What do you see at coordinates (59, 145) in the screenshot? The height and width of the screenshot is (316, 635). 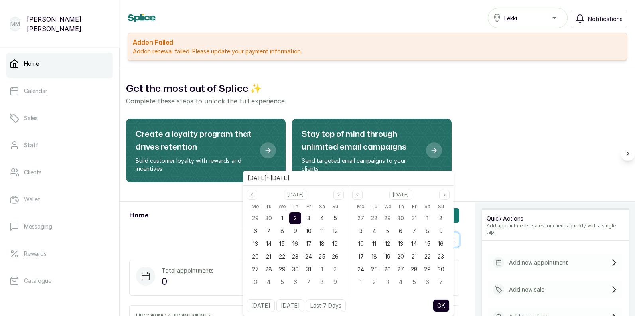 I see `a: Staff` at bounding box center [59, 145].